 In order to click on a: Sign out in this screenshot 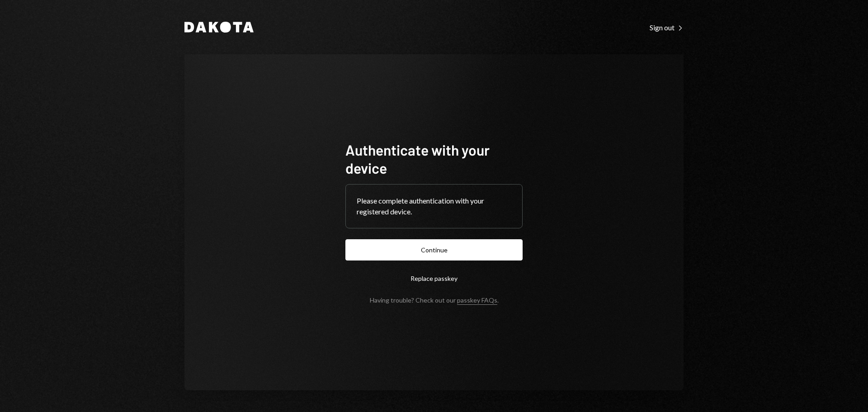, I will do `click(667, 27)`.